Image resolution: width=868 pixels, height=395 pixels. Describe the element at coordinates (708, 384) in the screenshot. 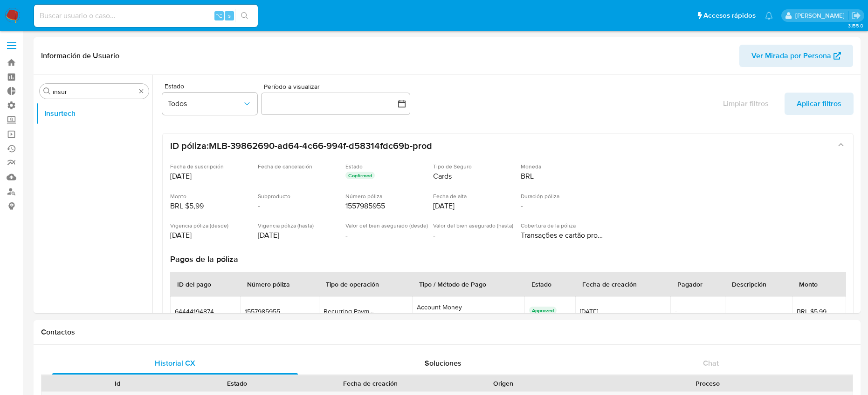

I see `div: Proceso` at that location.